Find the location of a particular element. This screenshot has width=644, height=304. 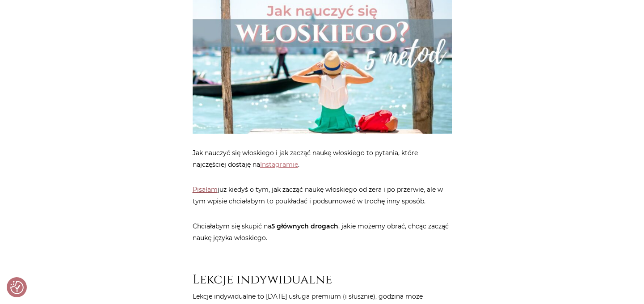

p: już kiedyś o tym, jak zacząć naukę włoskiego od zera i po przerwie, ale w tym wpisie chciałabym t... is located at coordinates (322, 195).